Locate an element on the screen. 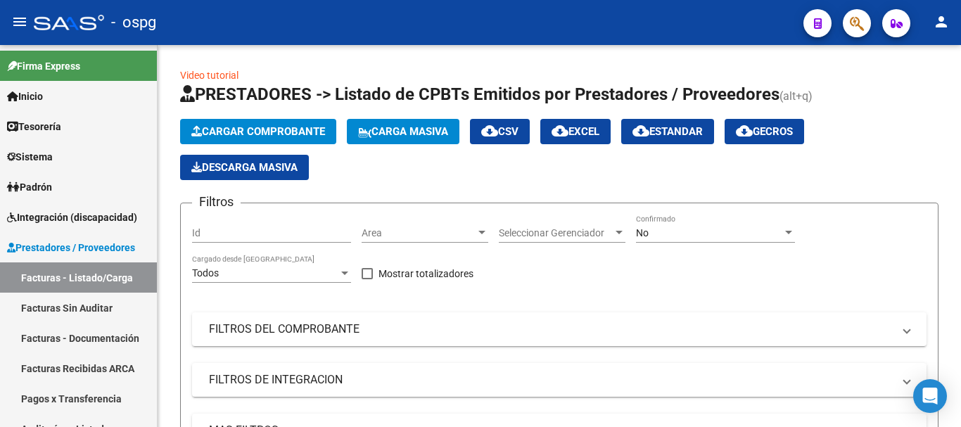 The width and height of the screenshot is (961, 427). mat-icon: person is located at coordinates (941, 22).